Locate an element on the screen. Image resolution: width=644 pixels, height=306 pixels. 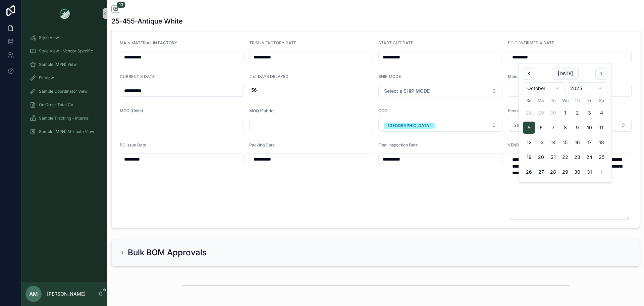
button: Monday, October 27th, 2025 is located at coordinates (541, 172).